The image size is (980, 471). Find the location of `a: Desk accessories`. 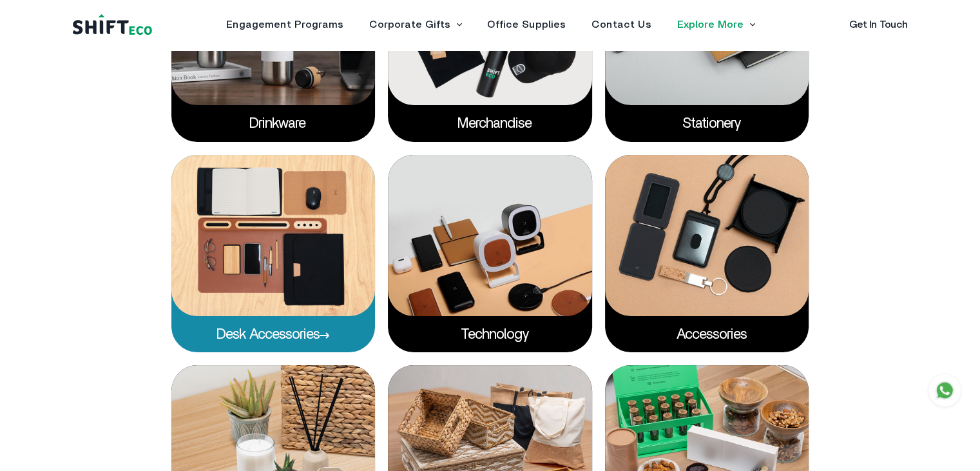

a: Desk accessories is located at coordinates (273, 334).